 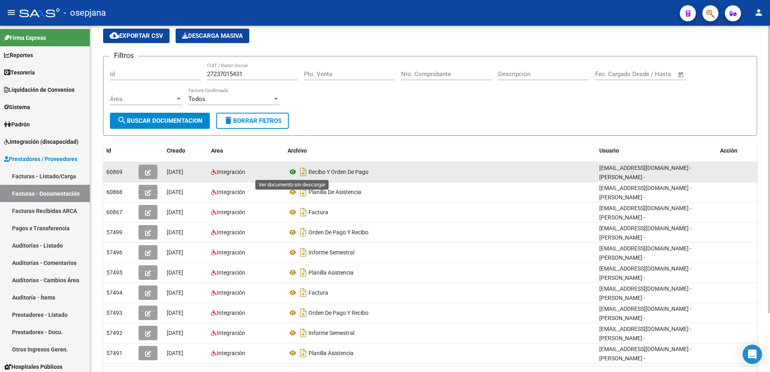 What do you see at coordinates (33, 367) in the screenshot?
I see `span: Hospitales Públicos` at bounding box center [33, 367].